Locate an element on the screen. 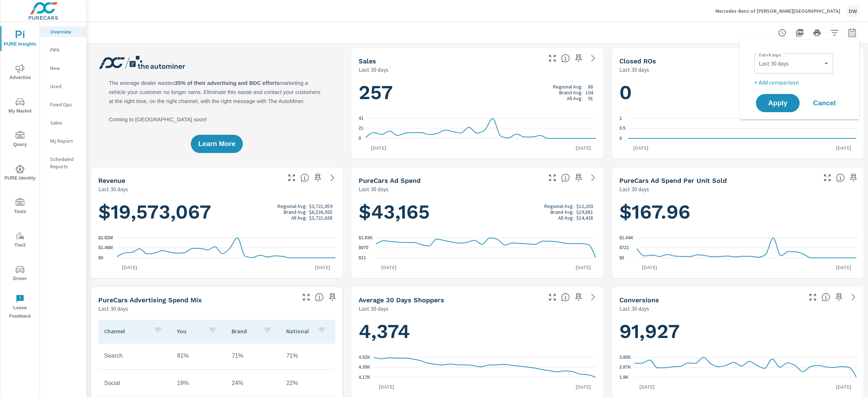  td: 81% is located at coordinates (199, 356).